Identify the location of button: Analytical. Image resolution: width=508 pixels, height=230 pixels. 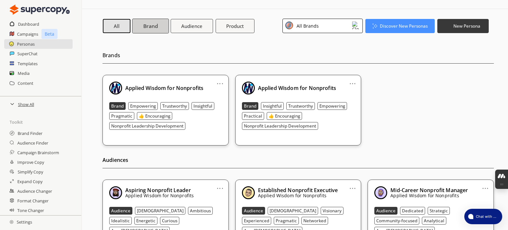
(434, 221).